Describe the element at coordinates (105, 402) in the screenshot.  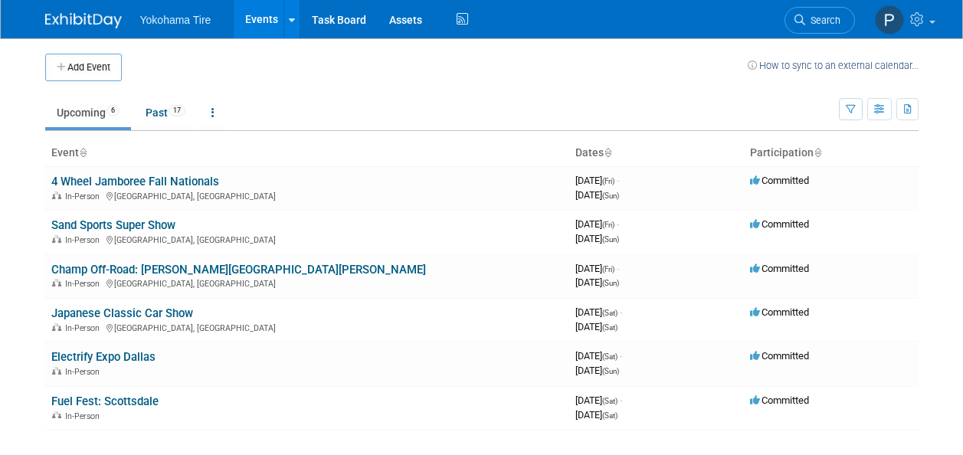
I see `a: Fuel Fest: Scottsdale` at that location.